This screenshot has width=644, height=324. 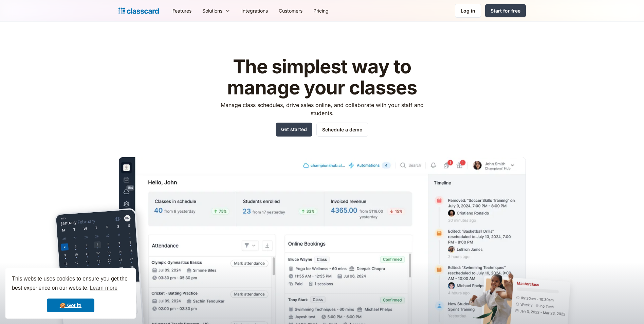 What do you see at coordinates (182, 11) in the screenshot?
I see `a: Features` at bounding box center [182, 11].